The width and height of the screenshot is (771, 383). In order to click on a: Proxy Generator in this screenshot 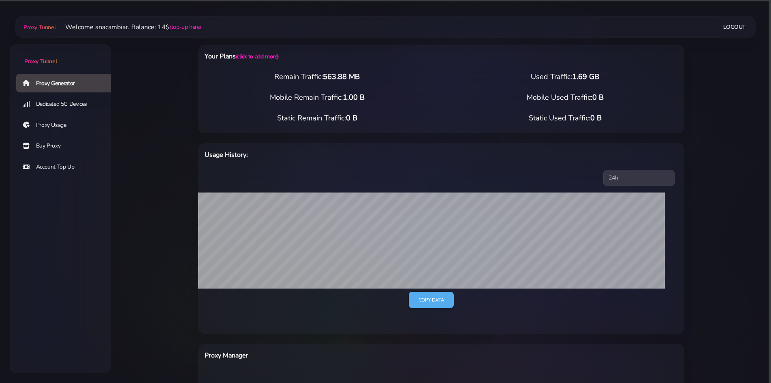, I will do `click(67, 83)`.